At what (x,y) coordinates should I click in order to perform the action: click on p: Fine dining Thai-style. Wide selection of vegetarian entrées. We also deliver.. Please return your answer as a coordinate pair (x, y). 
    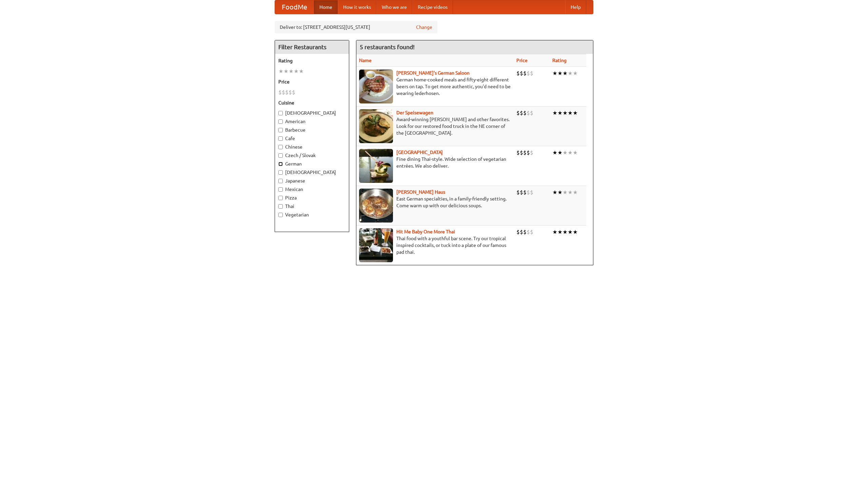
    Looking at the image, I should click on (435, 163).